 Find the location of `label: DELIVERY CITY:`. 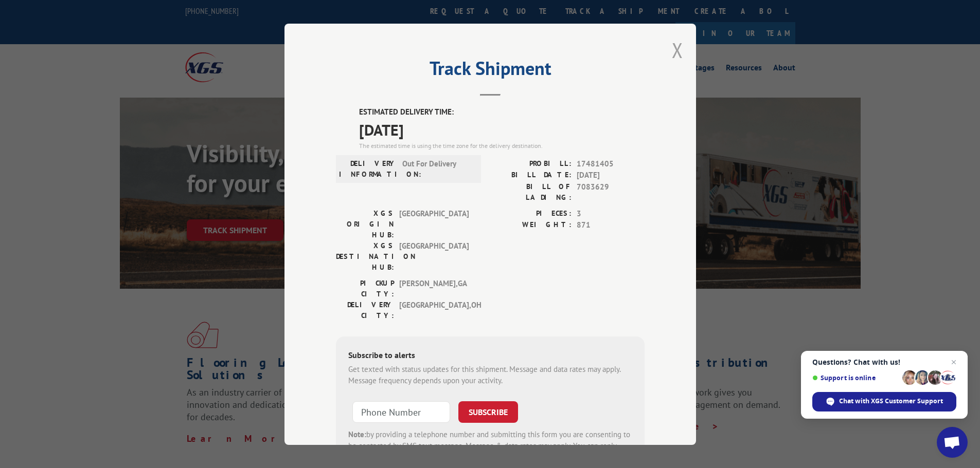

label: DELIVERY CITY: is located at coordinates (365, 310).